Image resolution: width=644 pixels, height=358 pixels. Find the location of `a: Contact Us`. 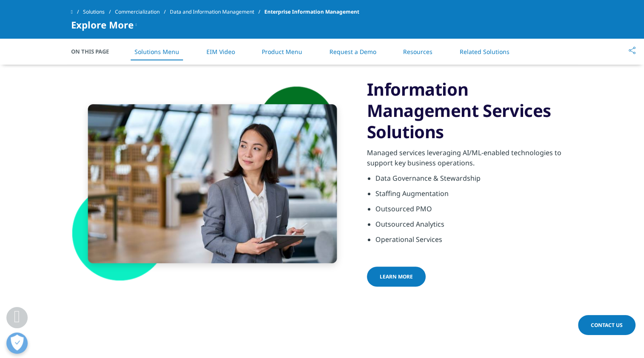

a: Contact Us is located at coordinates (606, 325).